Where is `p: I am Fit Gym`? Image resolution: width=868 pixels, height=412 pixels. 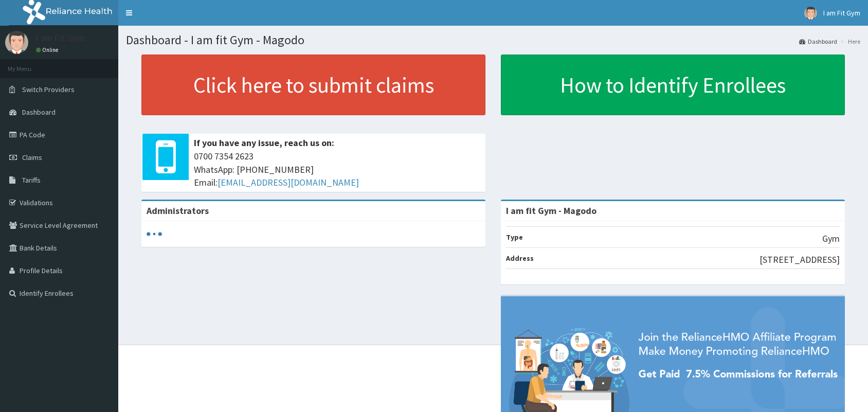 p: I am Fit Gym is located at coordinates (60, 38).